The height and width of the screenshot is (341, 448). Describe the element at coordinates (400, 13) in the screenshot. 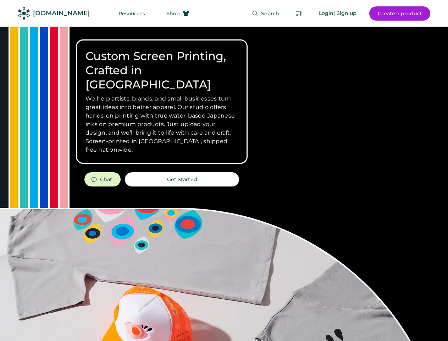

I see `button: Create a product` at that location.